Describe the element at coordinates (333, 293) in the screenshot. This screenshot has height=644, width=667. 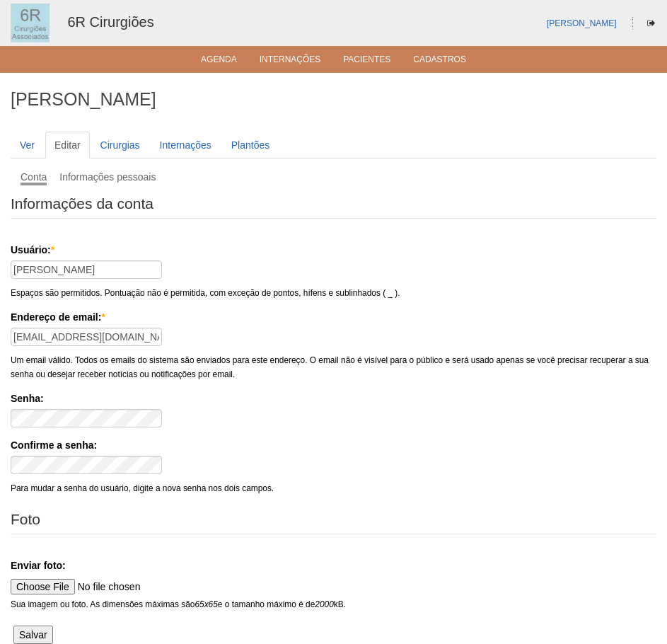
I see `div: Espaços são permitidos. Pontuação não é permitida, com exceção de pontos, hífens e sublinhados ( ...` at that location.